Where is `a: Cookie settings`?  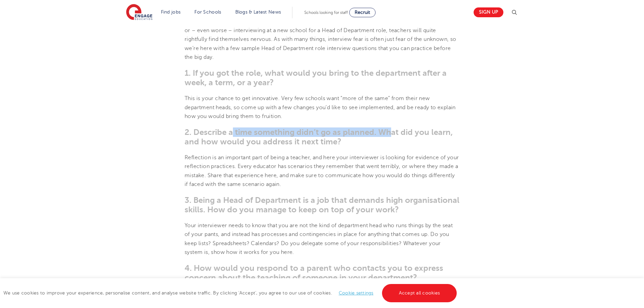
a: Cookie settings is located at coordinates (356, 293).